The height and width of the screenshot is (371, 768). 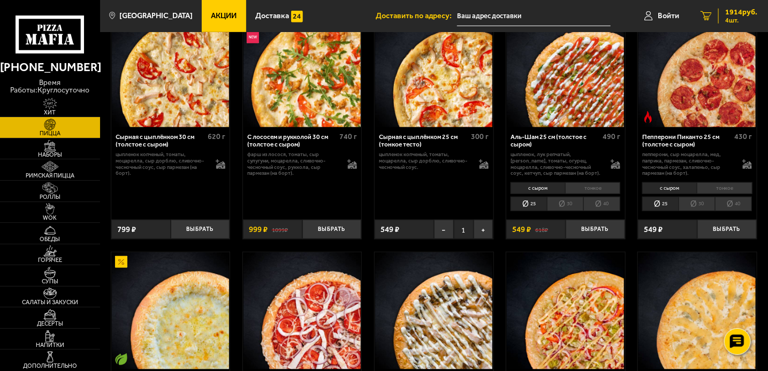 What do you see at coordinates (224, 16) in the screenshot?
I see `span: Акции` at bounding box center [224, 16].